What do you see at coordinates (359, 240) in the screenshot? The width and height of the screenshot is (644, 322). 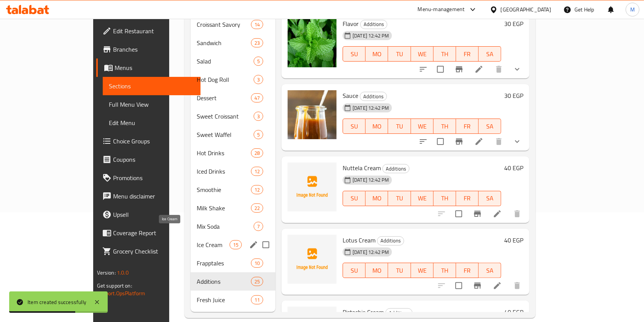 I see `span: Lotus Cream` at bounding box center [359, 240].